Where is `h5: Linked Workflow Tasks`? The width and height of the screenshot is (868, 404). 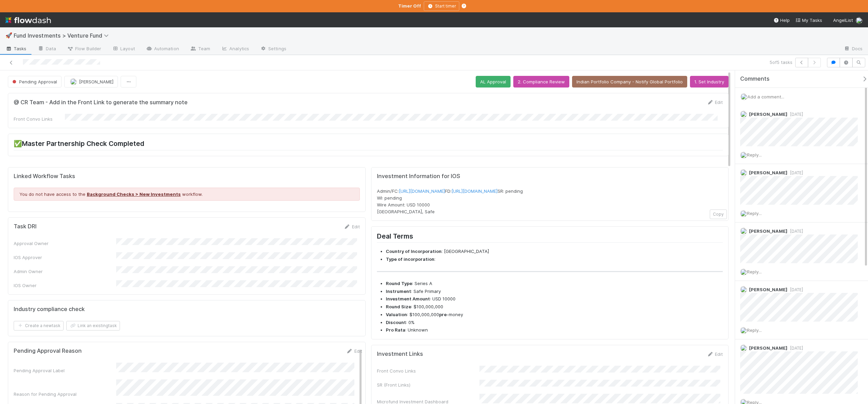
h5: Linked Workflow Tasks is located at coordinates (187, 176).